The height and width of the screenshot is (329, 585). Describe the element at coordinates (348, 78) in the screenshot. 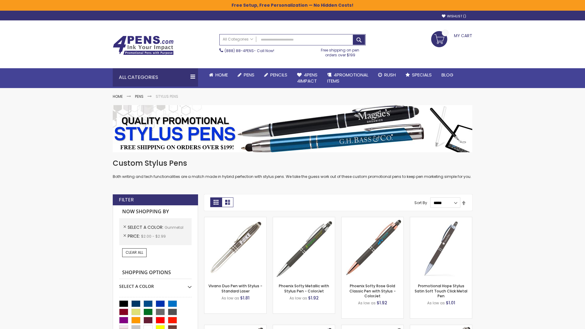

I see `a: 4PROMOTIONALITEMS` at that location.